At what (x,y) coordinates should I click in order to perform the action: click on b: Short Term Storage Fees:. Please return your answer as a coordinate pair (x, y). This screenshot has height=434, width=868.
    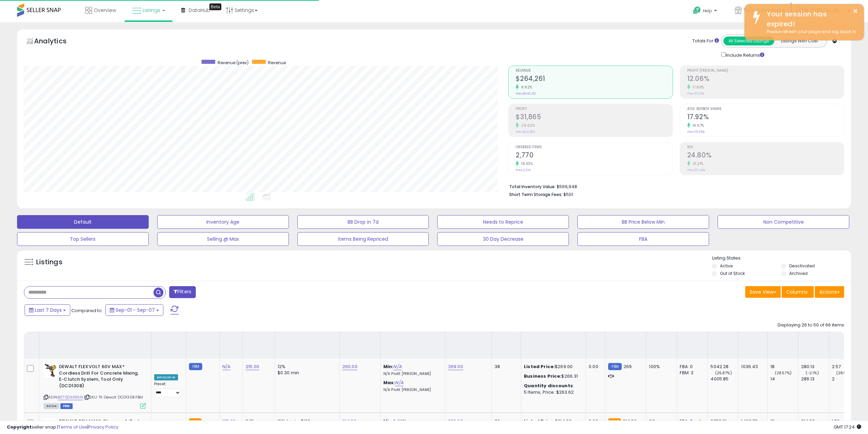
    Looking at the image, I should click on (536, 194).